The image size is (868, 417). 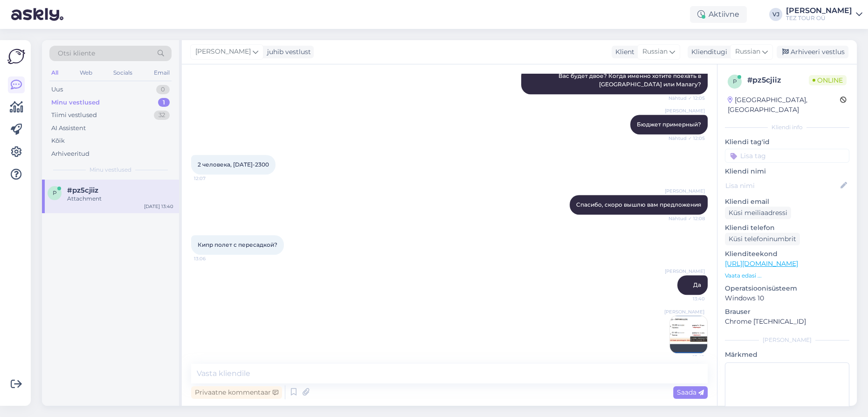 What do you see at coordinates (16, 56) in the screenshot?
I see `img: Askly Logo` at bounding box center [16, 56].